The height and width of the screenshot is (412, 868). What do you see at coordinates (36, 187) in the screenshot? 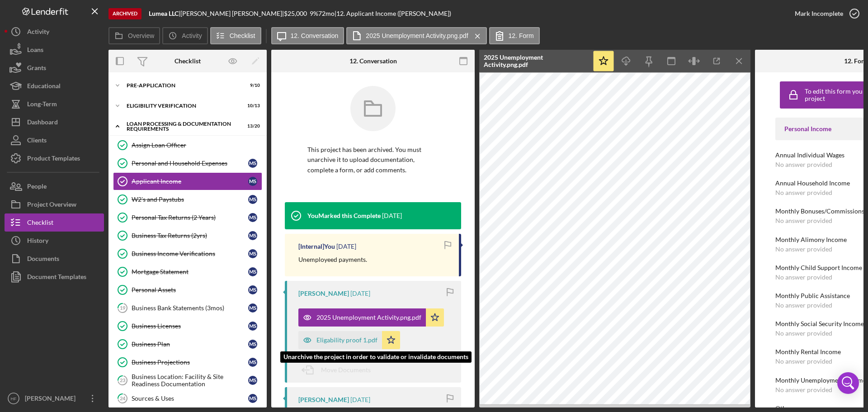
I see `div: People` at bounding box center [36, 187].